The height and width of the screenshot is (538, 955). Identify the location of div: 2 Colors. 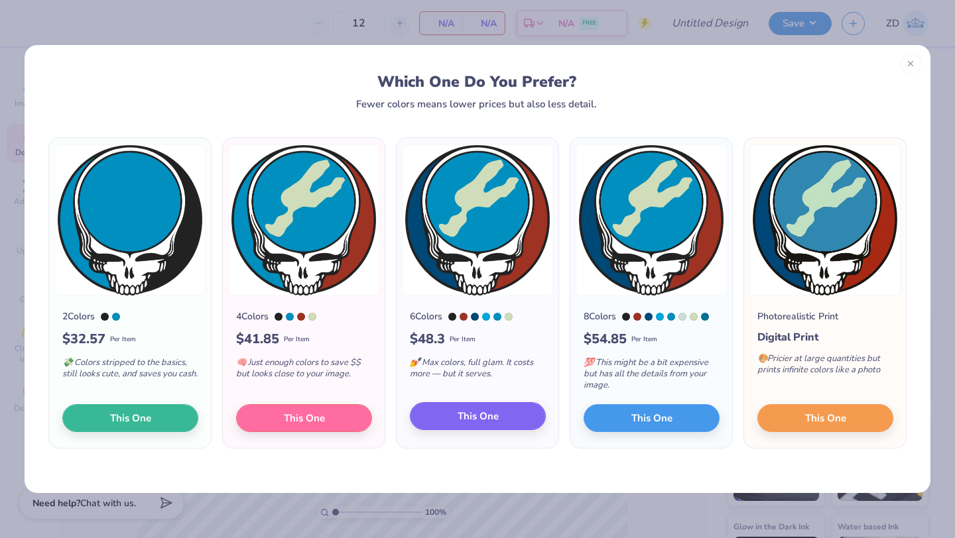
(78, 316).